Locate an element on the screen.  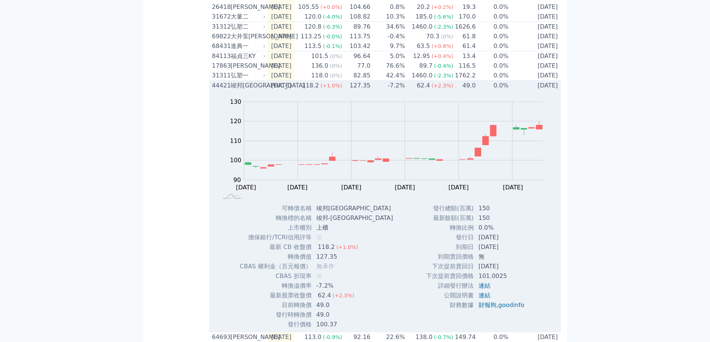
div: 113.0 is located at coordinates (313, 338).